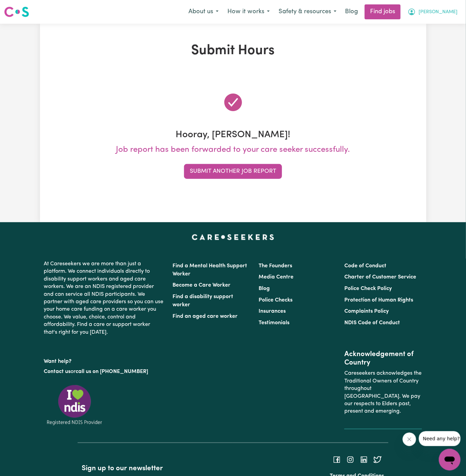  What do you see at coordinates (275, 300) in the screenshot?
I see `a: Police Checks` at bounding box center [275, 300].